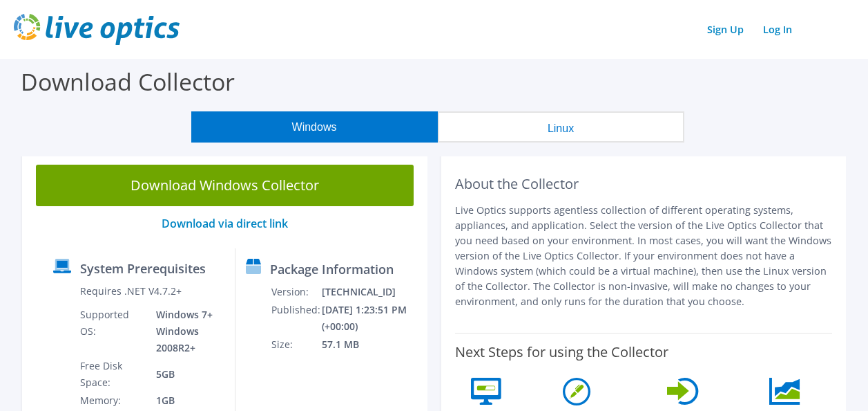  Describe the element at coordinates (725, 29) in the screenshot. I see `a: Sign Up` at that location.